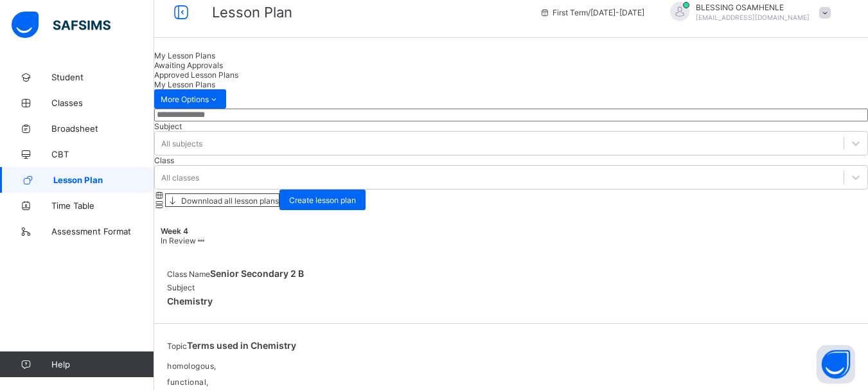  I want to click on span: Week 4, so click(174, 230).